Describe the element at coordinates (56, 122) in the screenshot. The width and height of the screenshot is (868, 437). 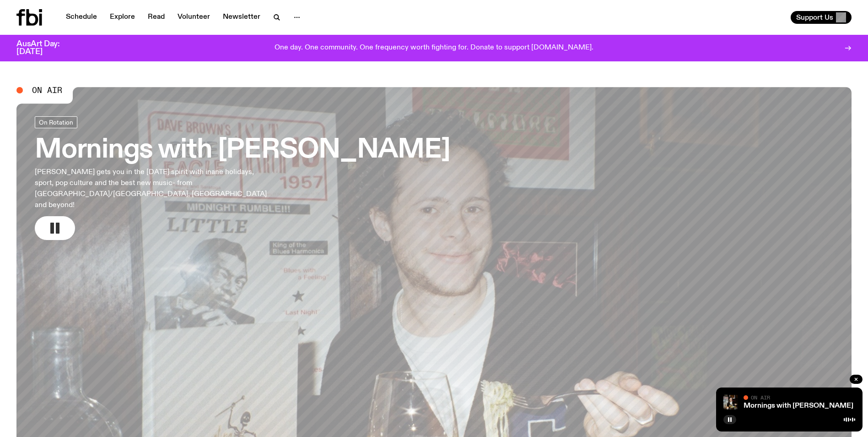
I see `span: On Rotation` at that location.